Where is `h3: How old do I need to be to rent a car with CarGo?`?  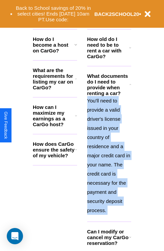 h3: How old do I need to be to rent a car with CarGo? is located at coordinates (108, 48).